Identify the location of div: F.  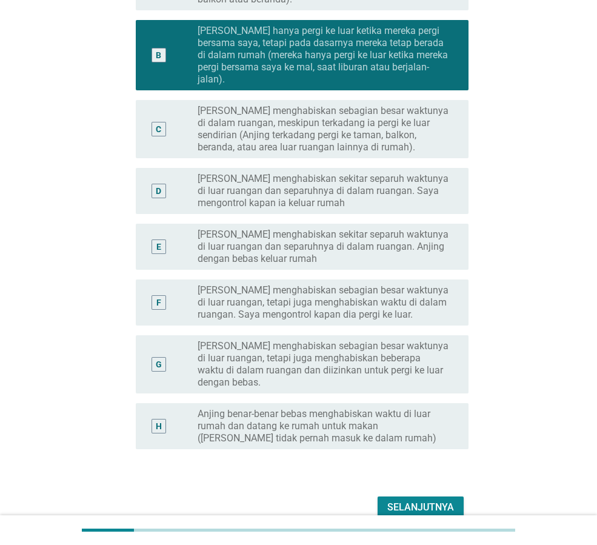
(159, 302).